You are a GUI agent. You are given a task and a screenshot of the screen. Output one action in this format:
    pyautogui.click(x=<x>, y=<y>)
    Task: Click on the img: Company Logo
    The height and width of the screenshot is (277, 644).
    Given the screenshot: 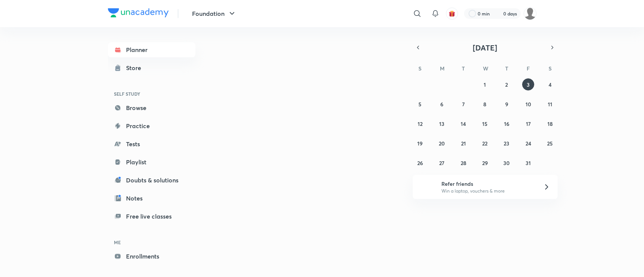 What is the action you would take?
    pyautogui.click(x=138, y=13)
    